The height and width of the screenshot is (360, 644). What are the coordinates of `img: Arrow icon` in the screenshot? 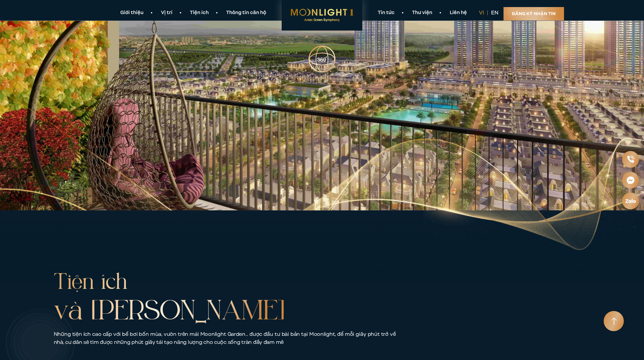 It's located at (613, 322).